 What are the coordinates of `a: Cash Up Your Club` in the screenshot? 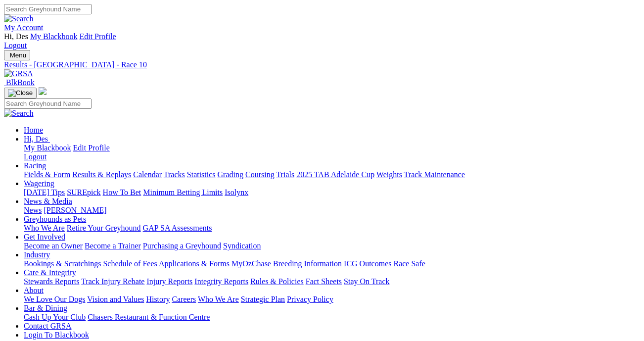 It's located at (54, 317).